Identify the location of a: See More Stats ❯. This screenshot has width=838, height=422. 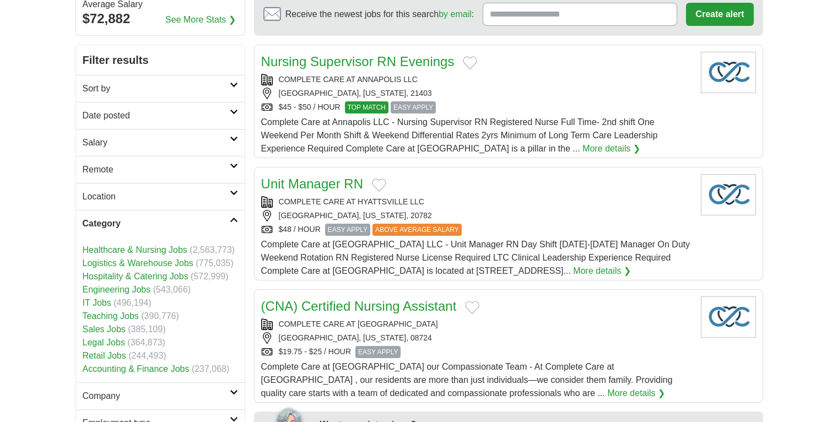
(201, 20).